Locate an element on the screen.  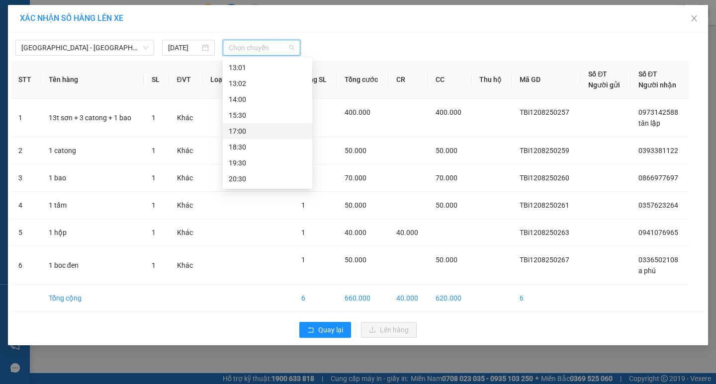
td: 1 is located at coordinates (25, 118).